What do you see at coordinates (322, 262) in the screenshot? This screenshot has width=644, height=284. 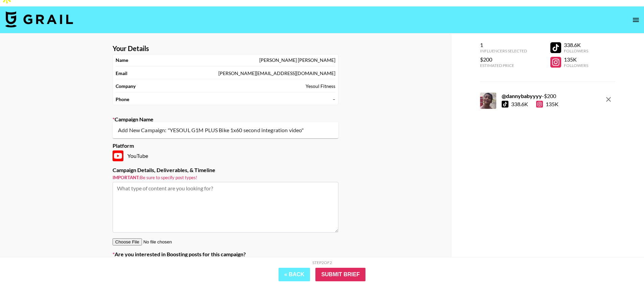 I see `div: Step 2 of 2` at bounding box center [322, 262].